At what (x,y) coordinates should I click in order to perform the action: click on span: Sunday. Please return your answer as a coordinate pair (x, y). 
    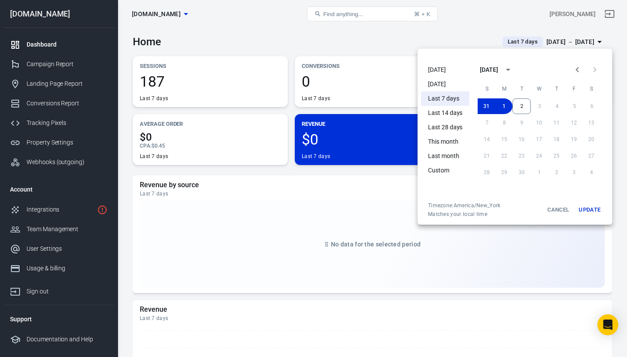
    Looking at the image, I should click on (487, 89).